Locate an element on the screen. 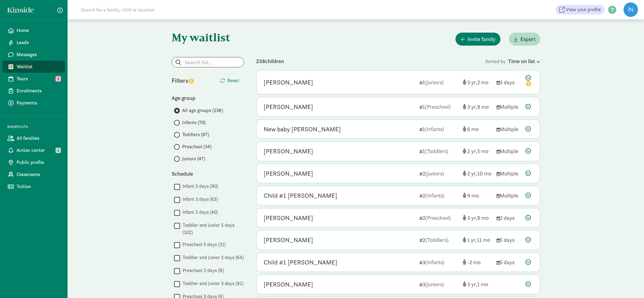 This screenshot has height=298, width=644. a: All families is located at coordinates (34, 138).